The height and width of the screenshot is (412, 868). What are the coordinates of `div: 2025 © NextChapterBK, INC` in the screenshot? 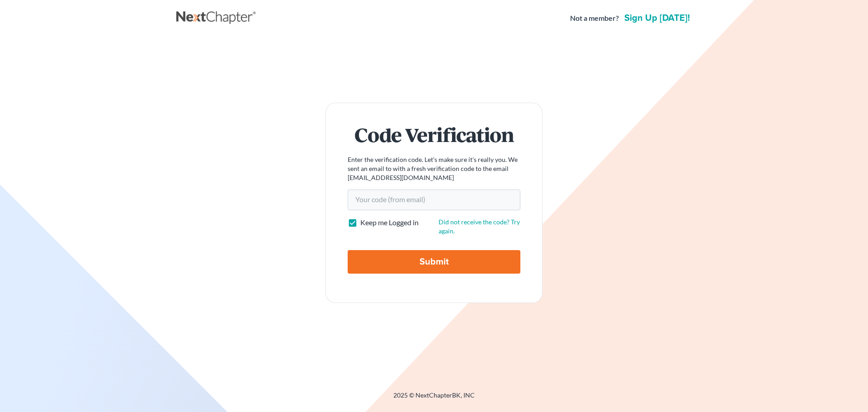 It's located at (434, 399).